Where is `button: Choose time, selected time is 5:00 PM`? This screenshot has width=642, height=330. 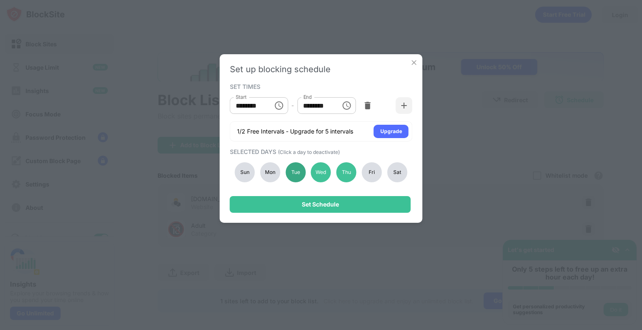 button: Choose time, selected time is 5:00 PM is located at coordinates (346, 106).